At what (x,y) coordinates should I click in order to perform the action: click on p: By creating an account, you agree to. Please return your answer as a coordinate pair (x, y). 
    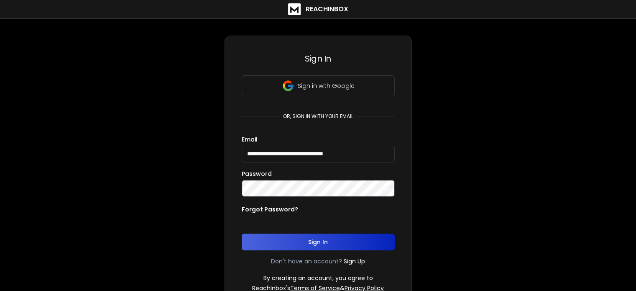
    Looking at the image, I should click on (318, 278).